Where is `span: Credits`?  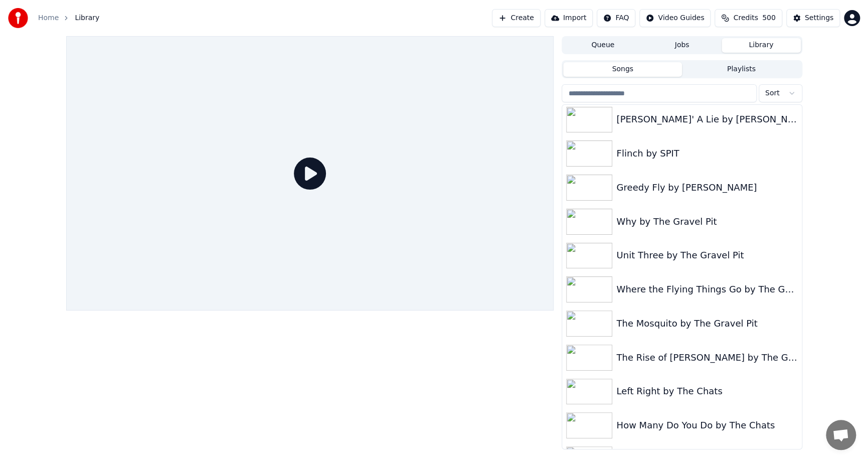 span: Credits is located at coordinates (745, 18).